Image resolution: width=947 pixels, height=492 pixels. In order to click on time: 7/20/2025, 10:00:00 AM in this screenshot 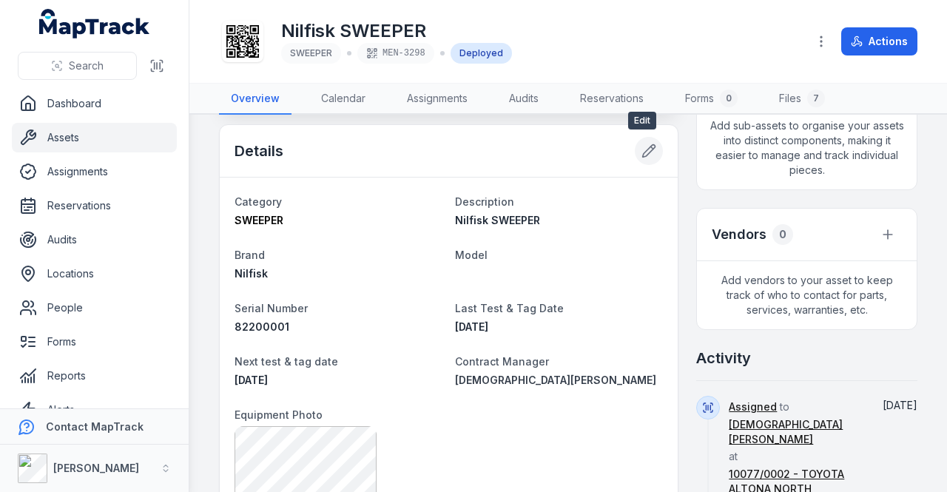, I will do `click(471, 326)`.